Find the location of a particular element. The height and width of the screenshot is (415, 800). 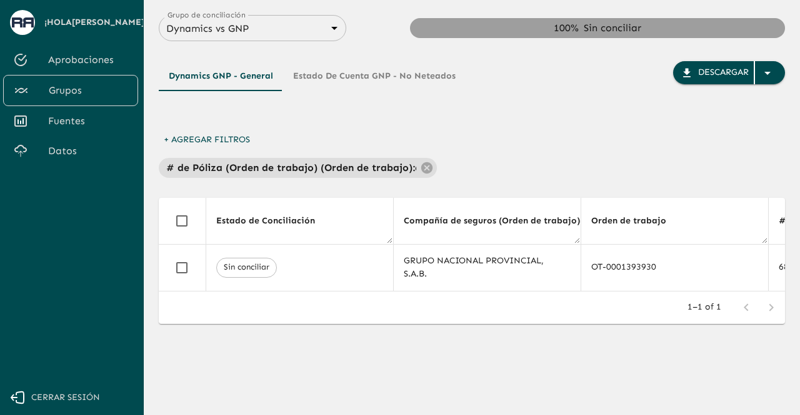

p: 683914154 is located at coordinates (415, 168).